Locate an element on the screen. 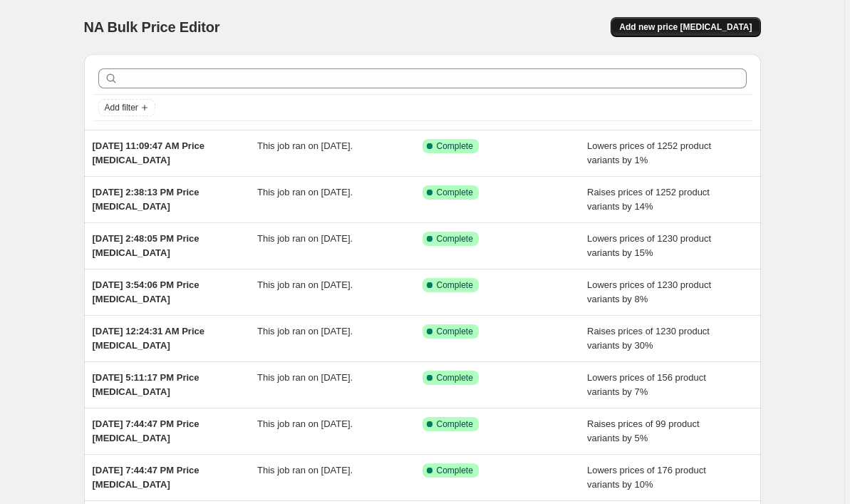 This screenshot has height=504, width=850. span: NA Bulk Price Editor is located at coordinates (152, 27).